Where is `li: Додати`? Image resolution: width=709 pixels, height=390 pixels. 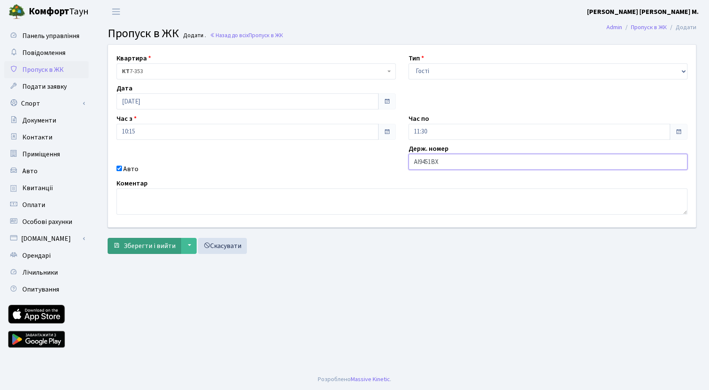 li: Додати is located at coordinates (682, 27).